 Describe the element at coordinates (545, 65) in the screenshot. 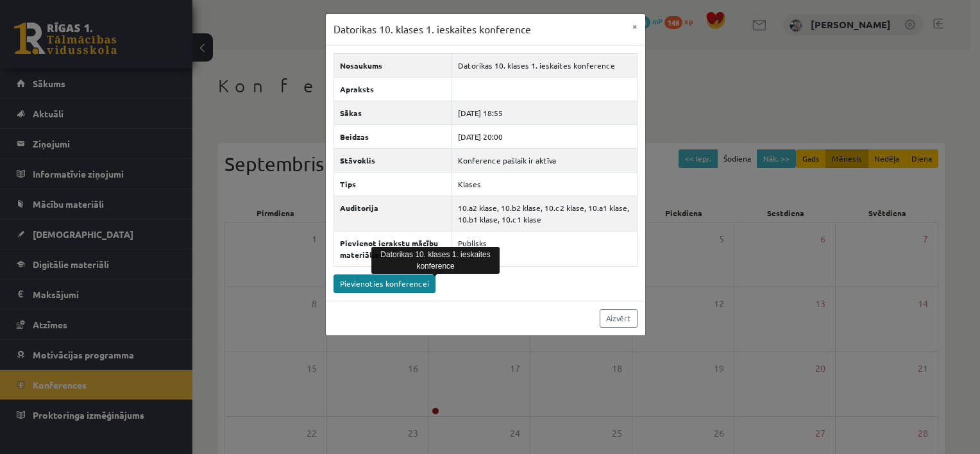

I see `td: Datorikas 10. klases 1. ieskaites konference` at that location.